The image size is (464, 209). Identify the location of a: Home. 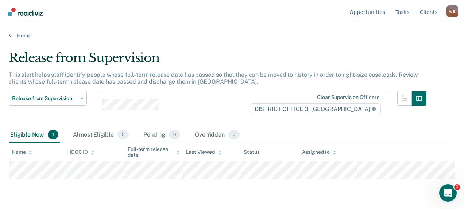
(232, 35).